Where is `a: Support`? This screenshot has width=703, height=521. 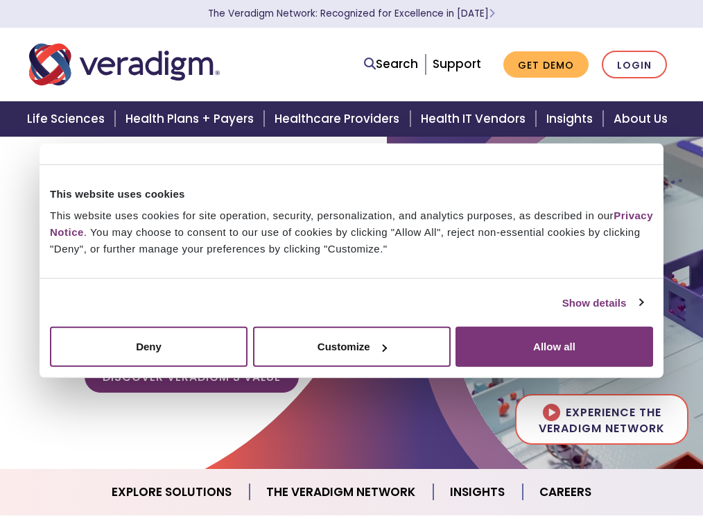 a: Support is located at coordinates (457, 64).